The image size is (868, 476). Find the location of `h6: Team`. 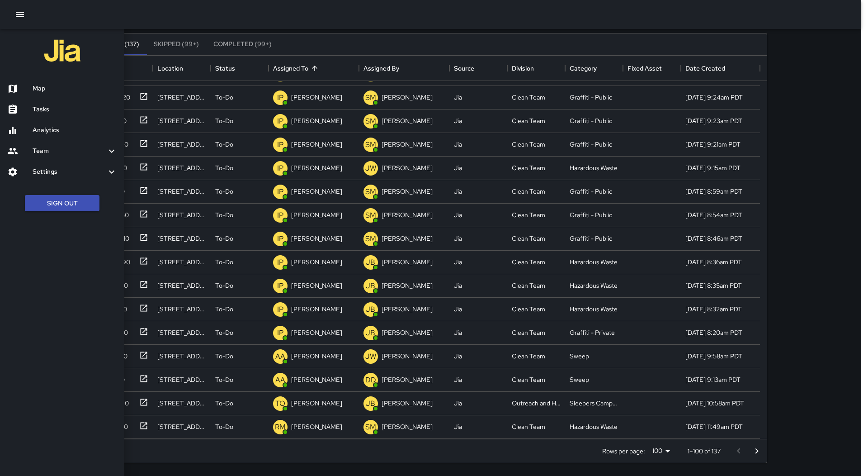

h6: Team is located at coordinates (69, 151).